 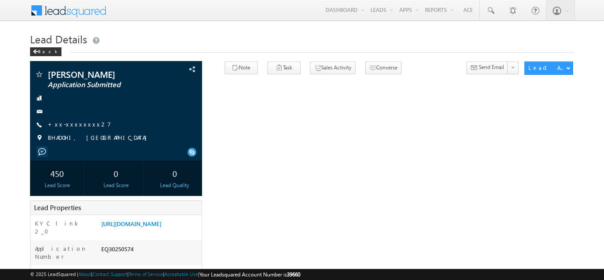 What do you see at coordinates (84, 274) in the screenshot?
I see `a: About` at bounding box center [84, 274].